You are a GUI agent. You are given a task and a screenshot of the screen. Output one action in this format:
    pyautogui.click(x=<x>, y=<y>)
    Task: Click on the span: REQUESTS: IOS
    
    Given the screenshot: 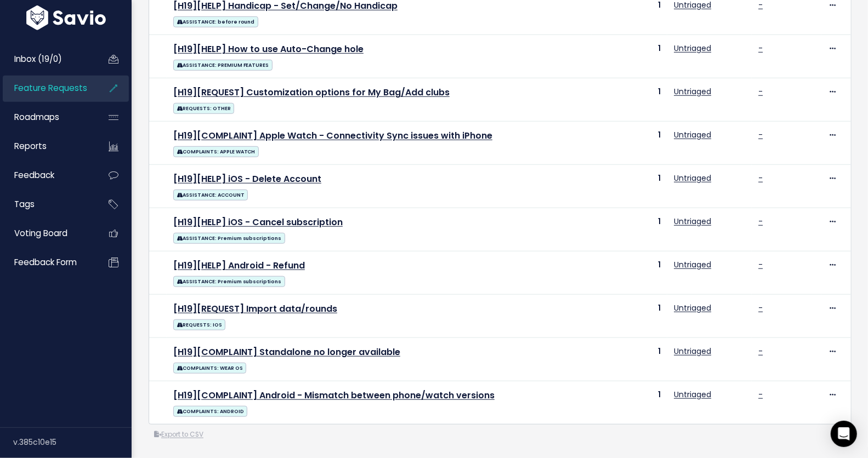 What is the action you would take?
    pyautogui.click(x=199, y=325)
    